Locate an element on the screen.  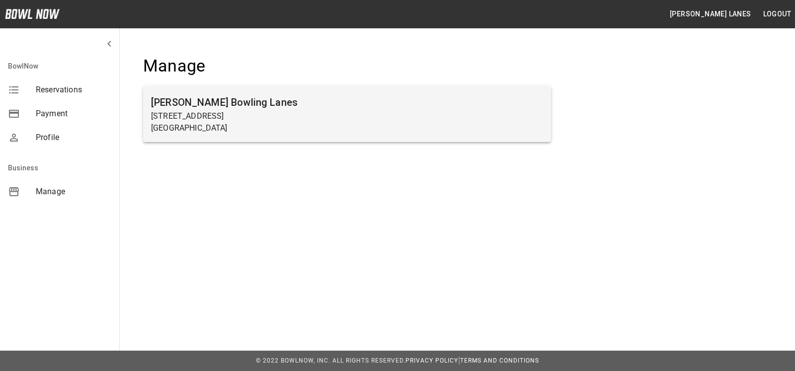
img: logo is located at coordinates (32, 14).